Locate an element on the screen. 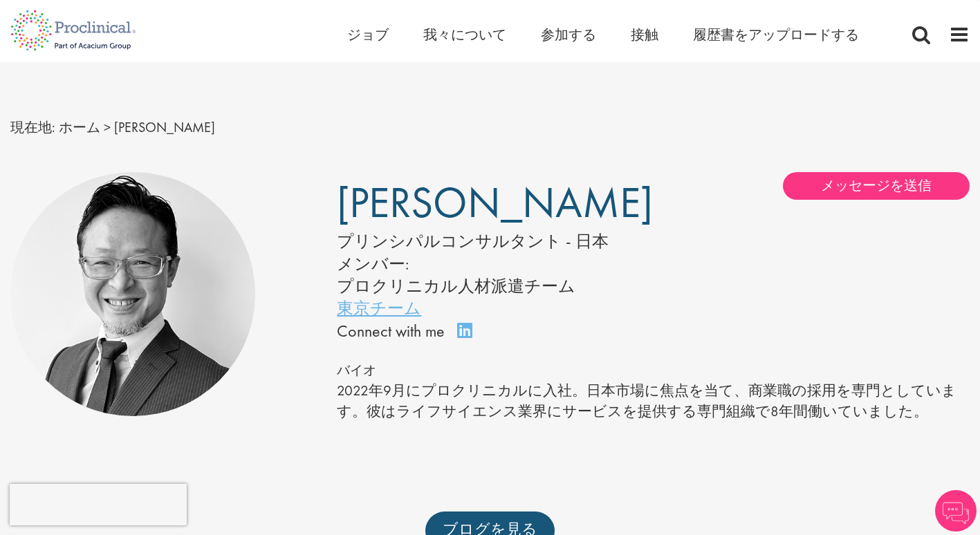 This screenshot has height=535, width=980. a: 履歴書をアップロードする is located at coordinates (776, 35).